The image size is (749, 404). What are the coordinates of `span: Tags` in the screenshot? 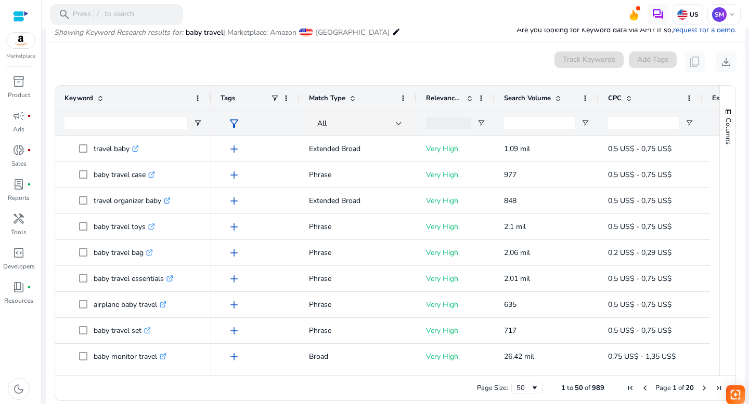 It's located at (228, 98).